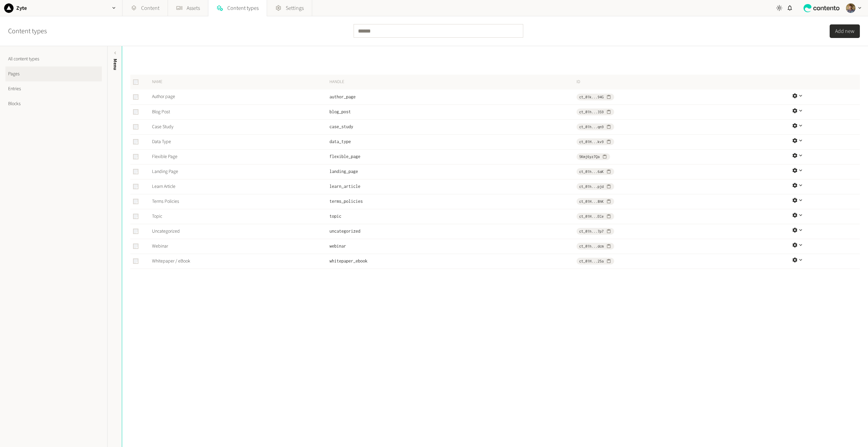 The height and width of the screenshot is (447, 868). Describe the element at coordinates (592, 142) in the screenshot. I see `span: ct_01H...kv9` at that location.